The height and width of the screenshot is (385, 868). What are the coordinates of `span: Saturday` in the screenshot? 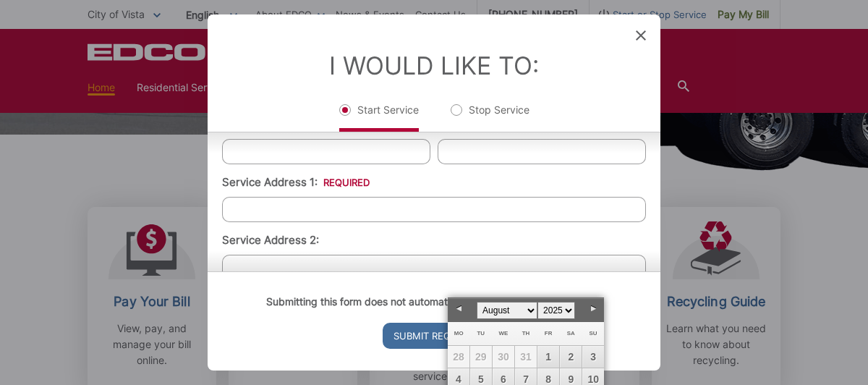 It's located at (571, 333).